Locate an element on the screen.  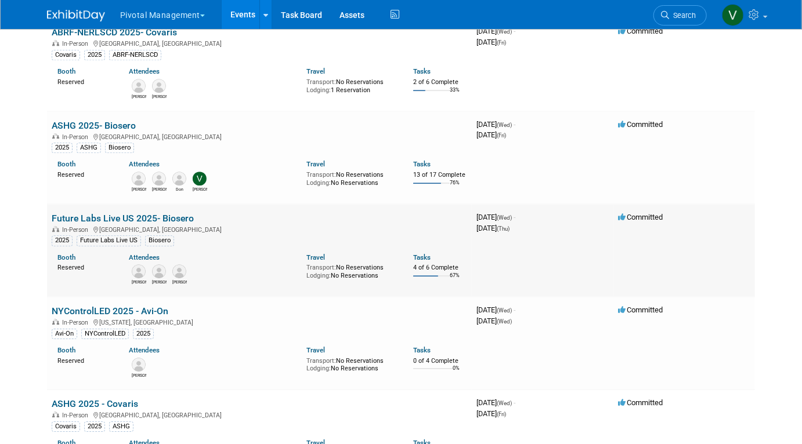
img: Chirag Patel is located at coordinates (159, 272).